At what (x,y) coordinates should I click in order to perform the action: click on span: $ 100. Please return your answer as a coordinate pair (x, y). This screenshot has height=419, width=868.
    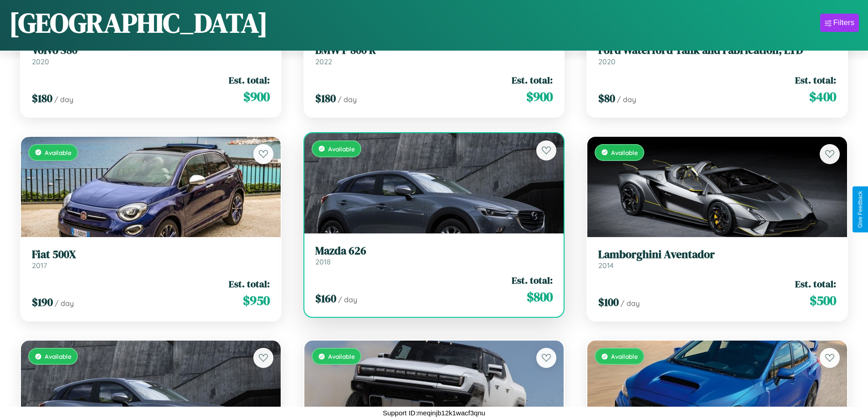
    Looking at the image, I should click on (609, 302).